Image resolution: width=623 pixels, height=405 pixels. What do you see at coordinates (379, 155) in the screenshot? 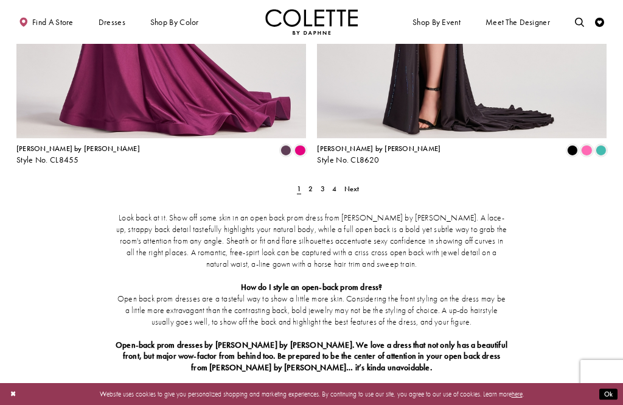
I see `div: Colette by Daphne Style No. CL8620` at bounding box center [379, 155].